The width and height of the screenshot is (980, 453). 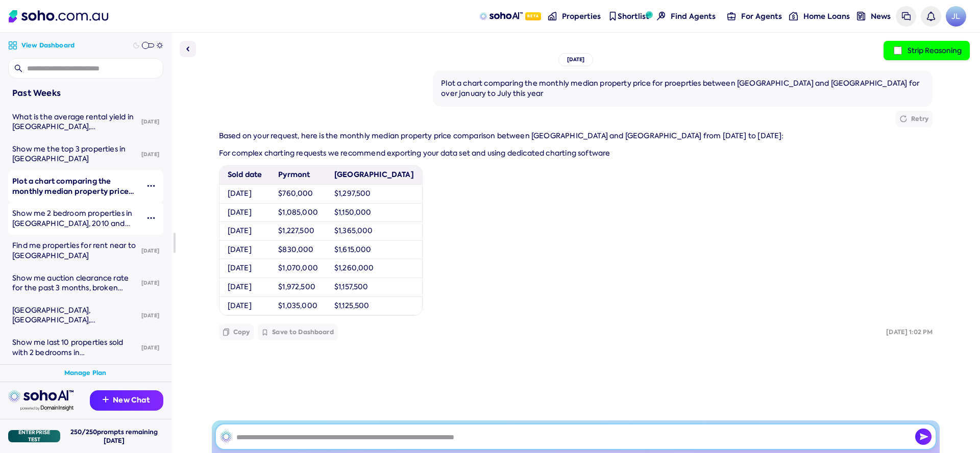 What do you see at coordinates (374, 231) in the screenshot?
I see `td: $1,365,000` at bounding box center [374, 231].